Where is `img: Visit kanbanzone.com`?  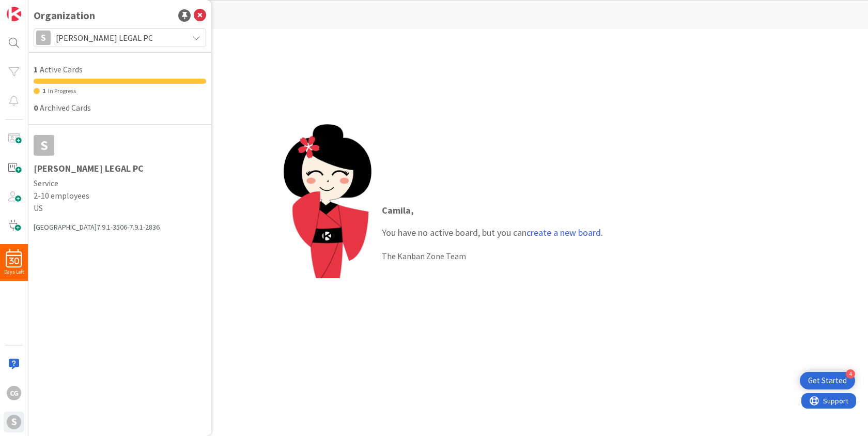
img: Visit kanbanzone.com is located at coordinates (14, 14).